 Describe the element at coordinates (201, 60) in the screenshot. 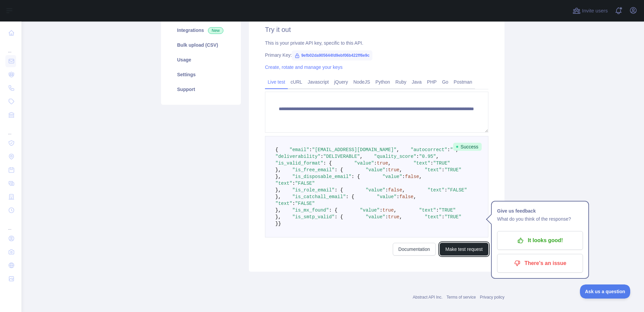

I see `a: Usage` at that location.